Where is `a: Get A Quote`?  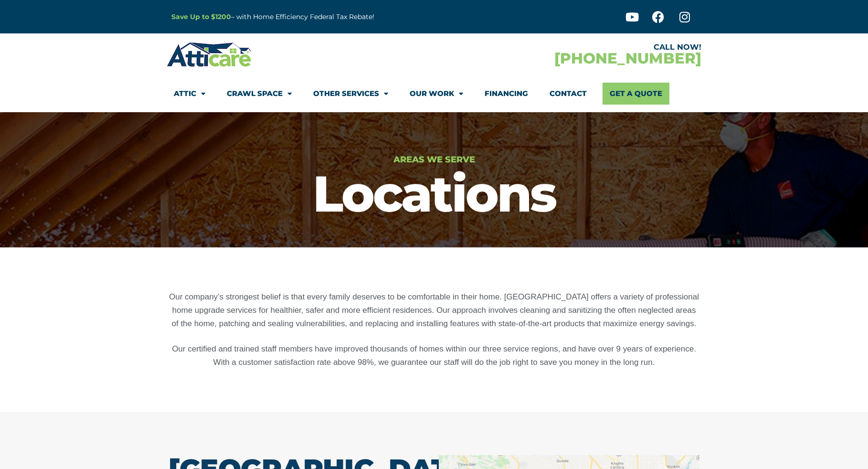 a: Get A Quote is located at coordinates (636, 93).